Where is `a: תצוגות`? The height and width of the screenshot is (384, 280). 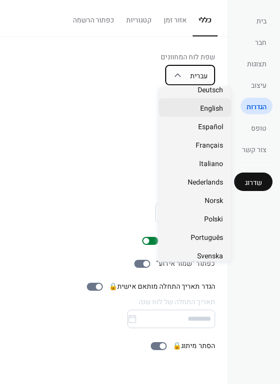 a: תצוגות is located at coordinates (256, 63).